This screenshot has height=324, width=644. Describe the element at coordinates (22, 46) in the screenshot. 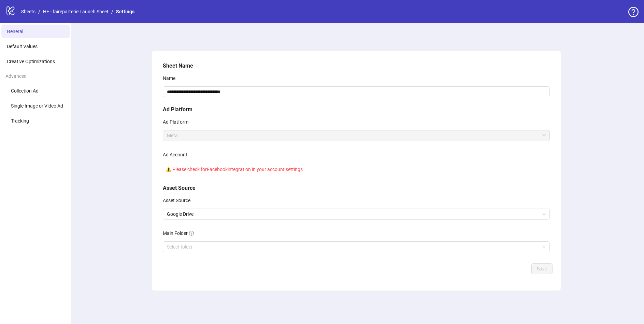

I see `span: Default Values` at that location.